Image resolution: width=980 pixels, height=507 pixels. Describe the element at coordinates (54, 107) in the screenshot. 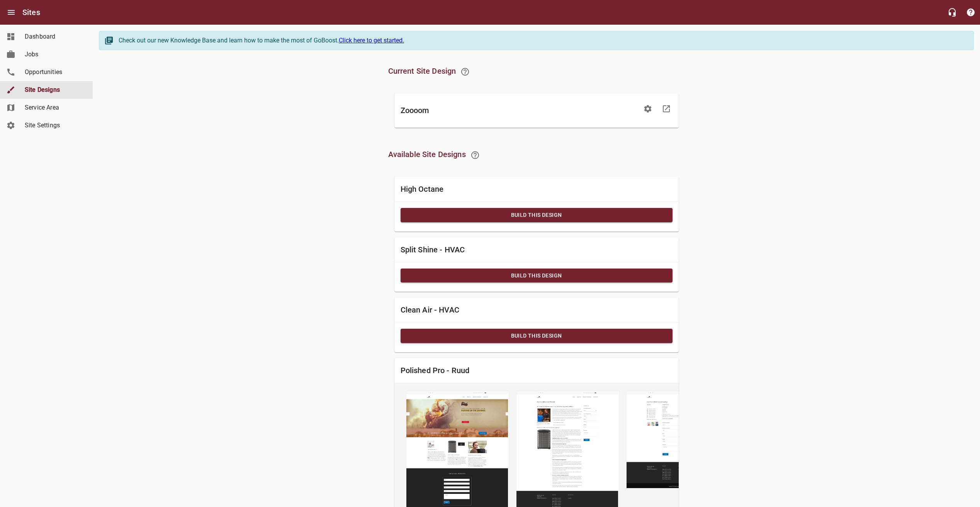

I see `span: Service Area` at that location.